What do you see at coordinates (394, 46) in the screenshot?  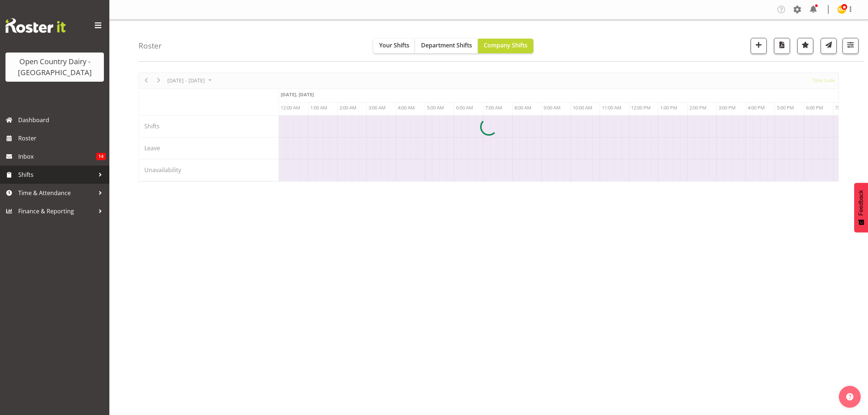 I see `button: Your Shifts` at bounding box center [394, 46].